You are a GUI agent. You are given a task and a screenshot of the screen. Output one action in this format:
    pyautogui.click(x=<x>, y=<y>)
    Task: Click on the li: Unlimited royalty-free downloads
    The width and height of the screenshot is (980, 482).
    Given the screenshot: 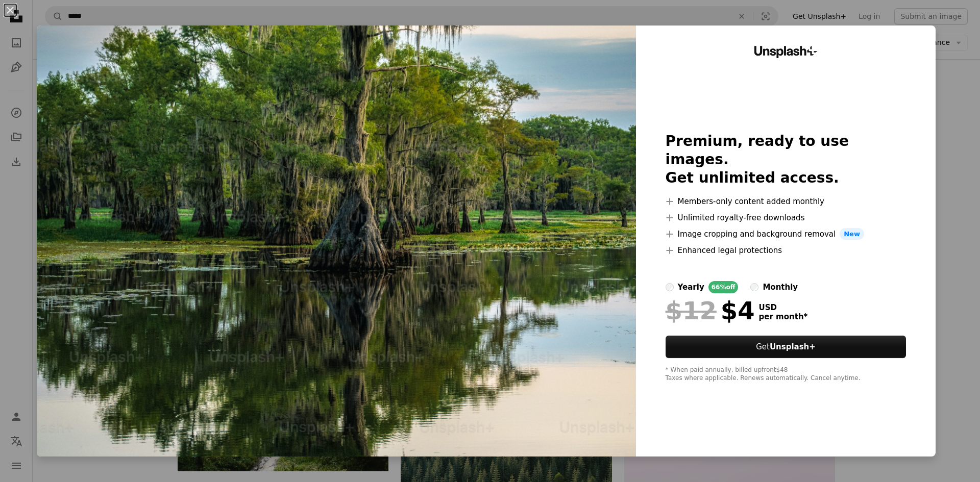 What is the action you would take?
    pyautogui.click(x=786, y=218)
    